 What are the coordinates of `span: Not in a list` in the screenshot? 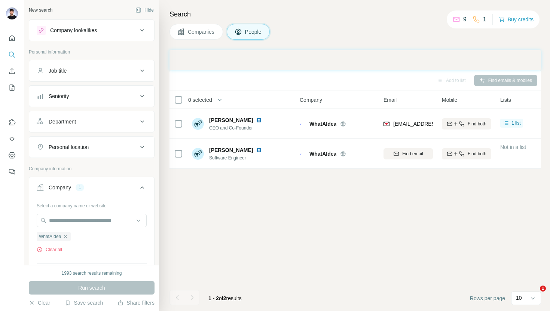 It's located at (513, 147).